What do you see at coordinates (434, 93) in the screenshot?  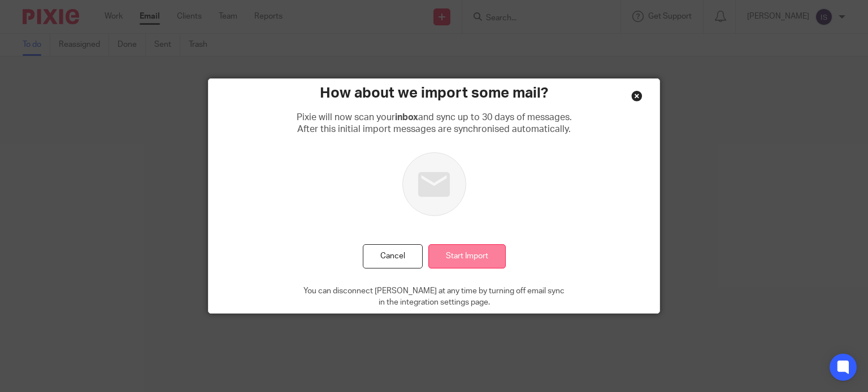 I see `h2: How about we import some mail?` at bounding box center [434, 93].